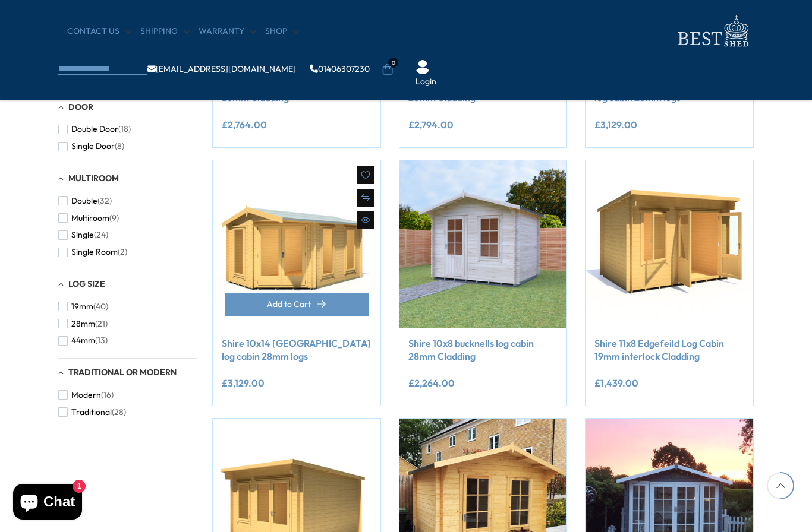 This screenshot has width=812, height=532. What do you see at coordinates (83, 324) in the screenshot?
I see `span: 28mm` at bounding box center [83, 324].